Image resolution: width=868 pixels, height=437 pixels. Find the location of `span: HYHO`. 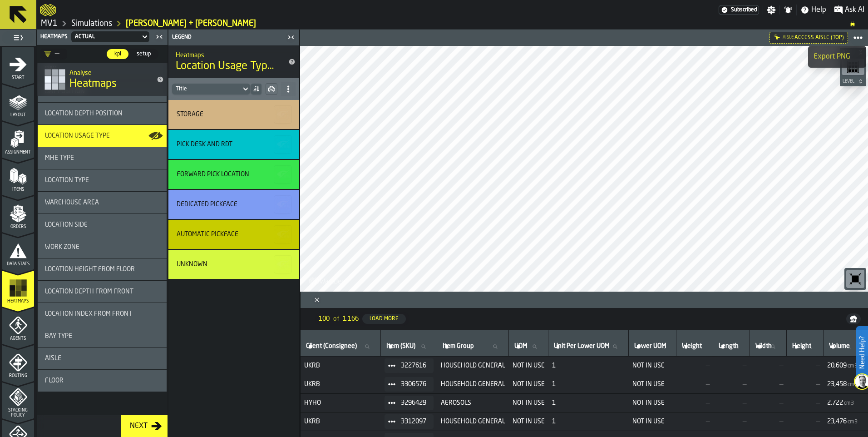

span: HYHO is located at coordinates (340, 403).